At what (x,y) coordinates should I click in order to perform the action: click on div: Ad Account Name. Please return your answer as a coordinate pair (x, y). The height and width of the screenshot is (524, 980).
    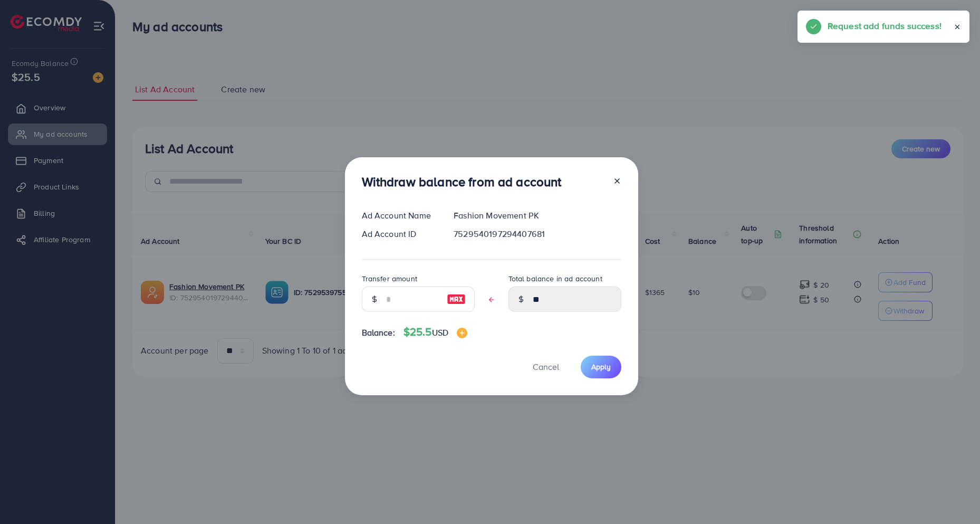
    Looking at the image, I should click on (400, 215).